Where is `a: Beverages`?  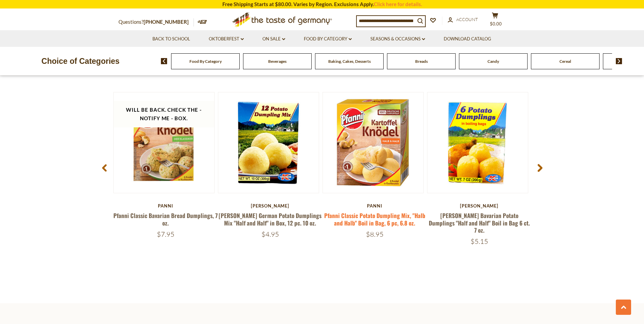 a: Beverages is located at coordinates (277, 61).